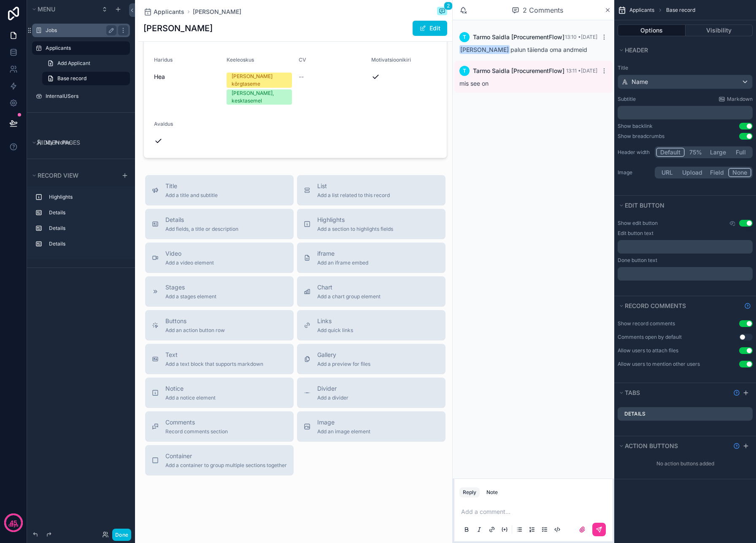  What do you see at coordinates (740, 153) in the screenshot?
I see `button: Full` at bounding box center [740, 153].